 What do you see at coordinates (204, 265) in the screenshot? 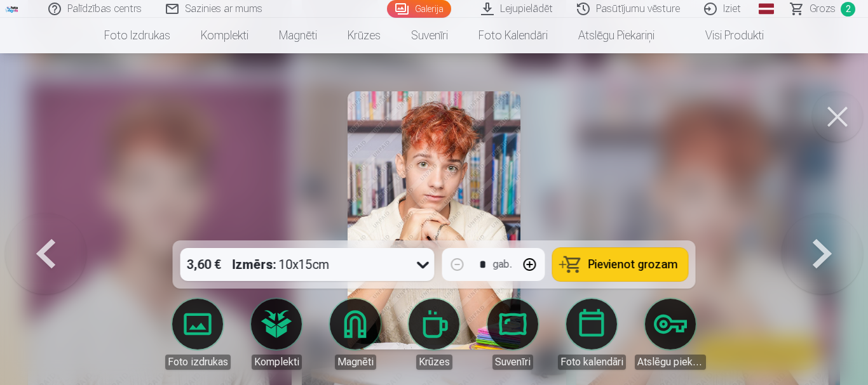
I see `div: 3,60 €` at bounding box center [204, 265].